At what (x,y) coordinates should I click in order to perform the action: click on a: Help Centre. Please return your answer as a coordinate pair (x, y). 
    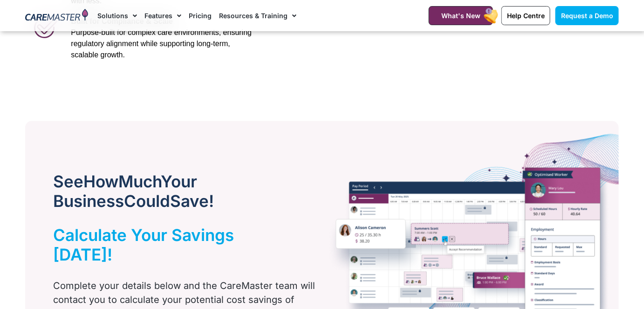
    Looking at the image, I should click on (526, 15).